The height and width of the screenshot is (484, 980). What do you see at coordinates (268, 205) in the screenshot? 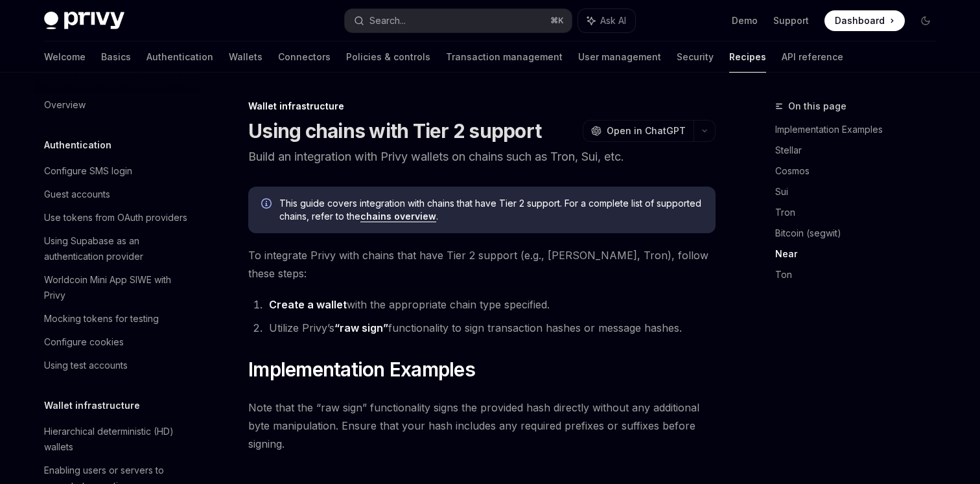
I see `svg: Info` at bounding box center [268, 205].